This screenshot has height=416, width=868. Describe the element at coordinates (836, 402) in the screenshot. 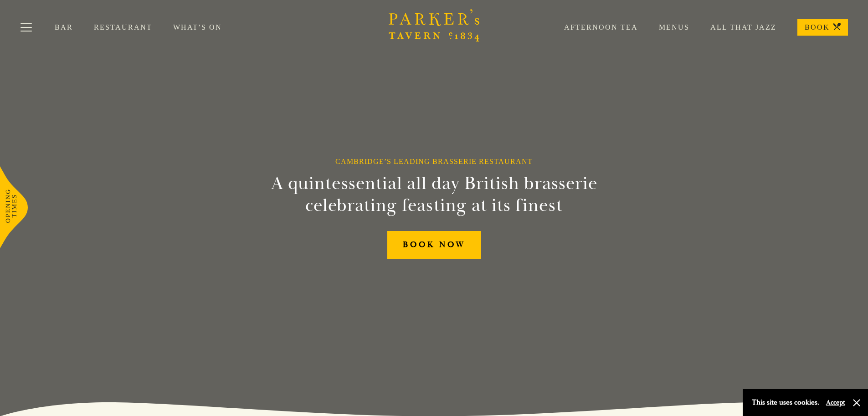

I see `button: Accept` at that location.